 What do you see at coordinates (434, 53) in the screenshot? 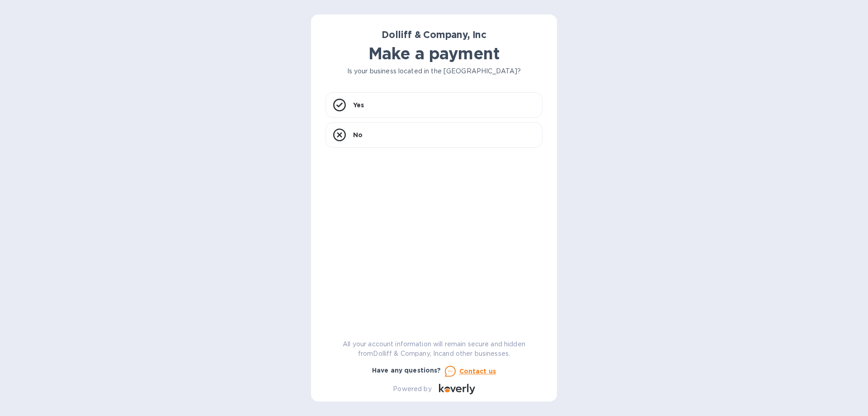
I see `h1: Make a payment` at bounding box center [434, 53].